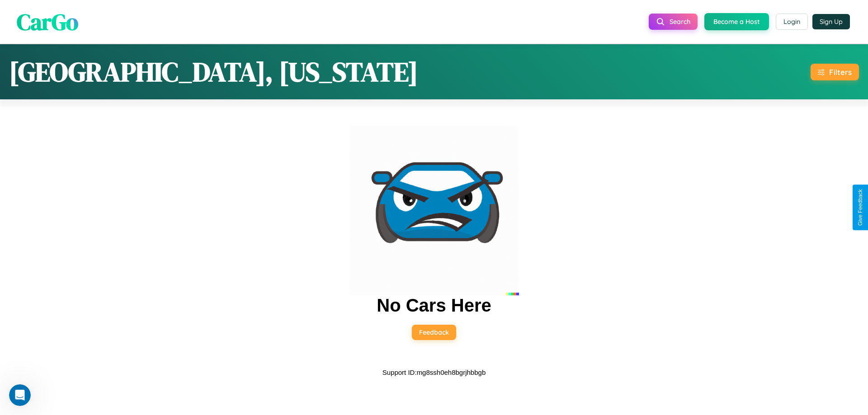 This screenshot has height=415, width=868. What do you see at coordinates (791, 22) in the screenshot?
I see `button: Login` at bounding box center [791, 22].